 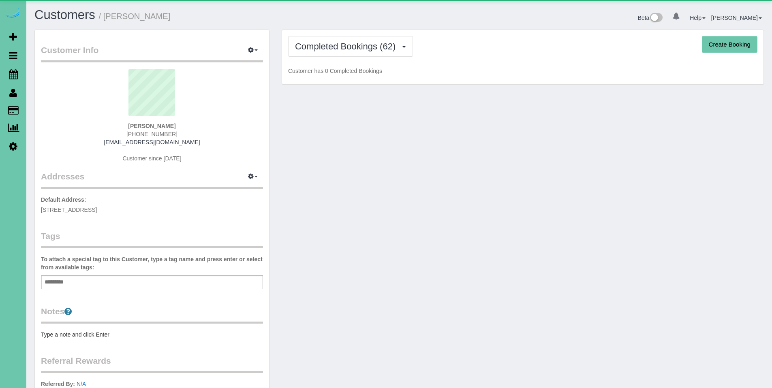 What do you see at coordinates (697, 18) in the screenshot?
I see `a: Help` at bounding box center [697, 18].